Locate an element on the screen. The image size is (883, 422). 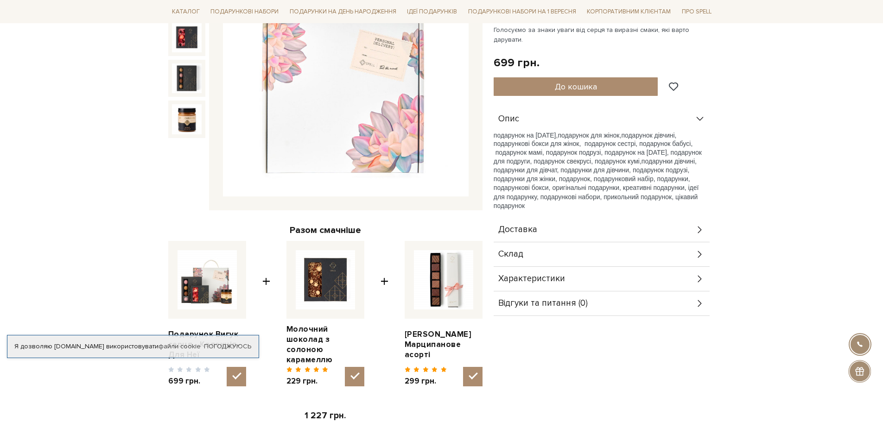
a: Корпоративним клієнтам is located at coordinates (628, 12).